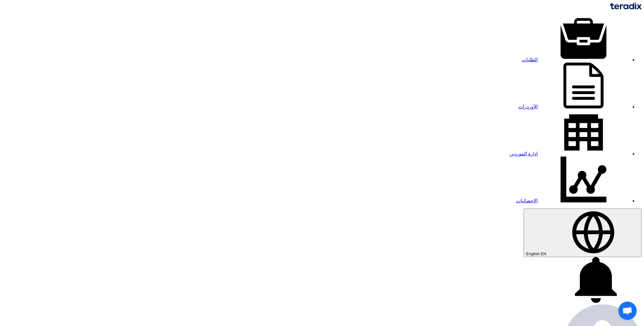 This screenshot has height=326, width=644. What do you see at coordinates (574, 106) in the screenshot?
I see `a: الأوردرات` at bounding box center [574, 106].